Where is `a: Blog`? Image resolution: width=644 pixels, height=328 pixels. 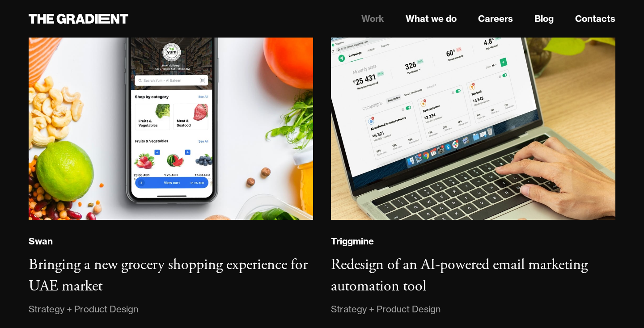 a: Blog is located at coordinates (544, 19).